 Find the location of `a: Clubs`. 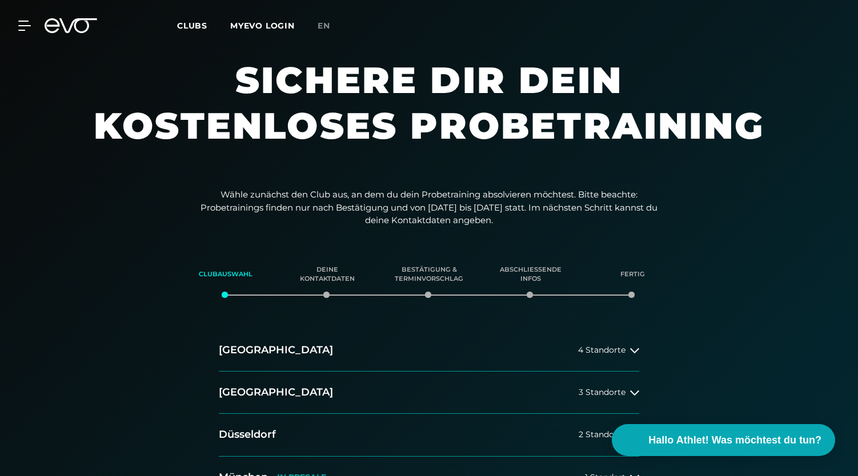

a: Clubs is located at coordinates (203, 25).